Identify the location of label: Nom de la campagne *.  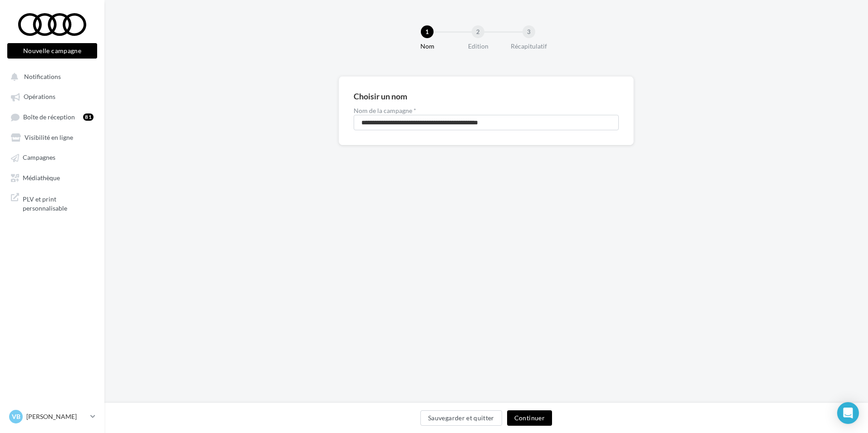
(486, 111).